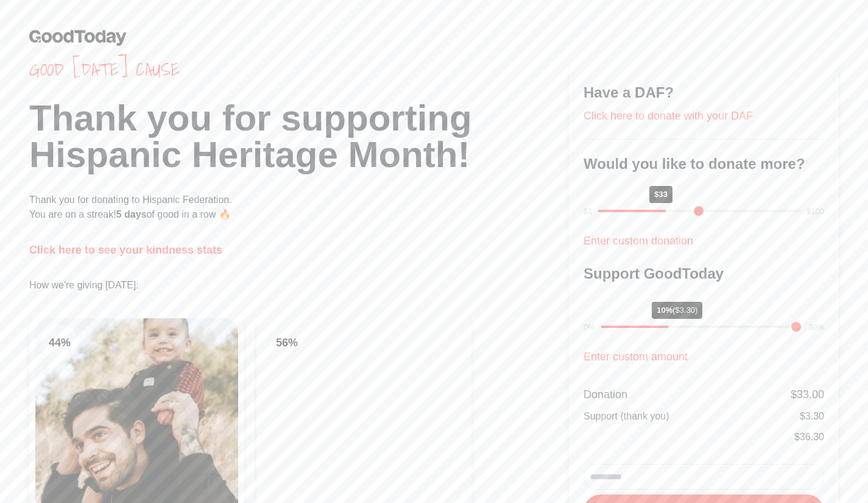  What do you see at coordinates (815, 327) in the screenshot?
I see `div: 30%` at bounding box center [815, 327].